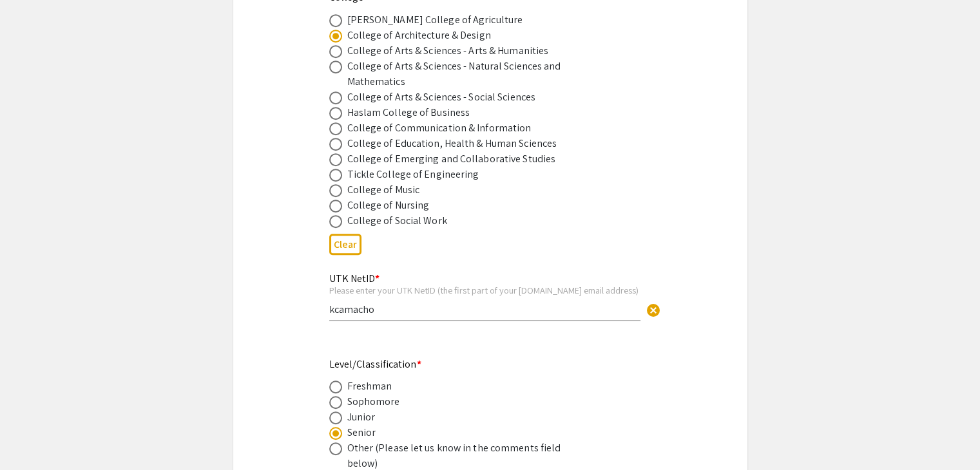 This screenshot has width=980, height=470. What do you see at coordinates (448, 51) in the screenshot?
I see `div: College of Arts & Sciences - Arts & Humanities` at bounding box center [448, 51].